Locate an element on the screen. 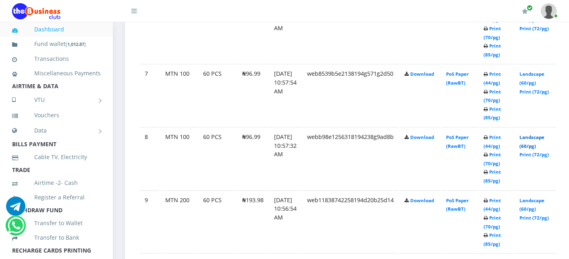  a: Register a Referral is located at coordinates (56, 198).